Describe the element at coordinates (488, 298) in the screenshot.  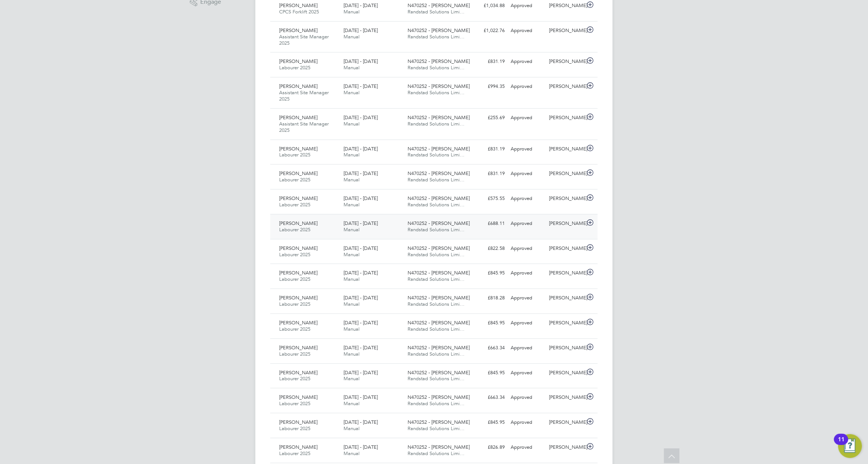
I see `div: £818.28` at that location.